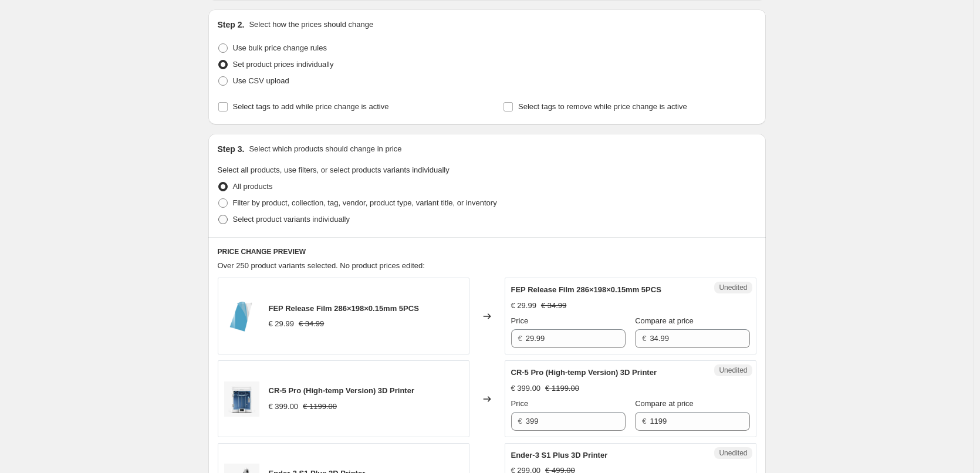  I want to click on span: Ender-3 S1 Plus 3D Printer, so click(559, 455).